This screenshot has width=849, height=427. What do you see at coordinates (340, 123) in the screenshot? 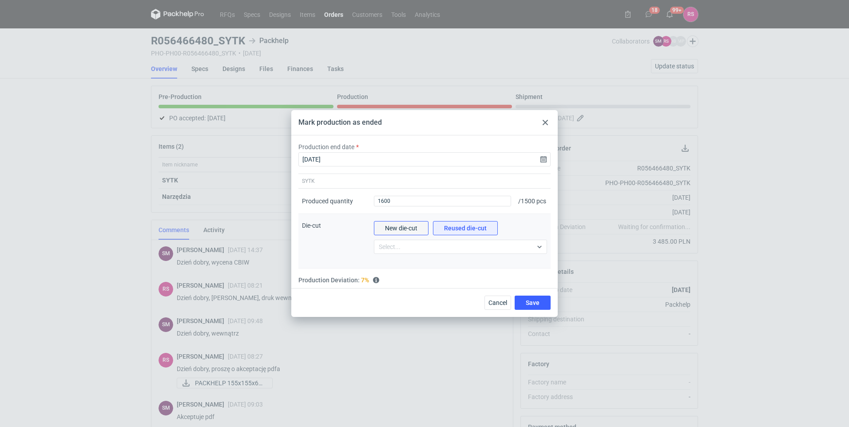
I see `div: Mark production as ended` at bounding box center [340, 123].